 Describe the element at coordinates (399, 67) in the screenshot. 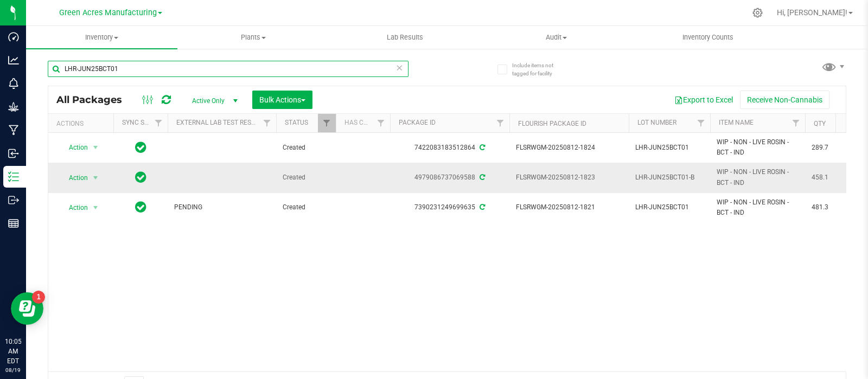

I see `span: Clear` at that location.